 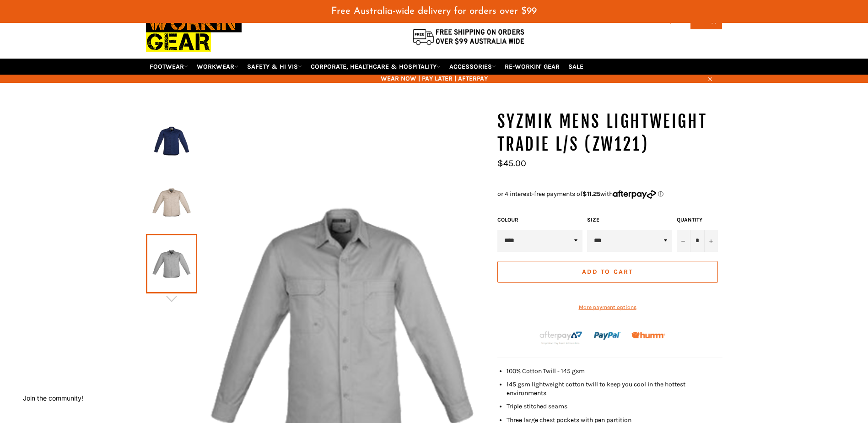 I want to click on button: Increase item quantity by one, so click(x=711, y=241).